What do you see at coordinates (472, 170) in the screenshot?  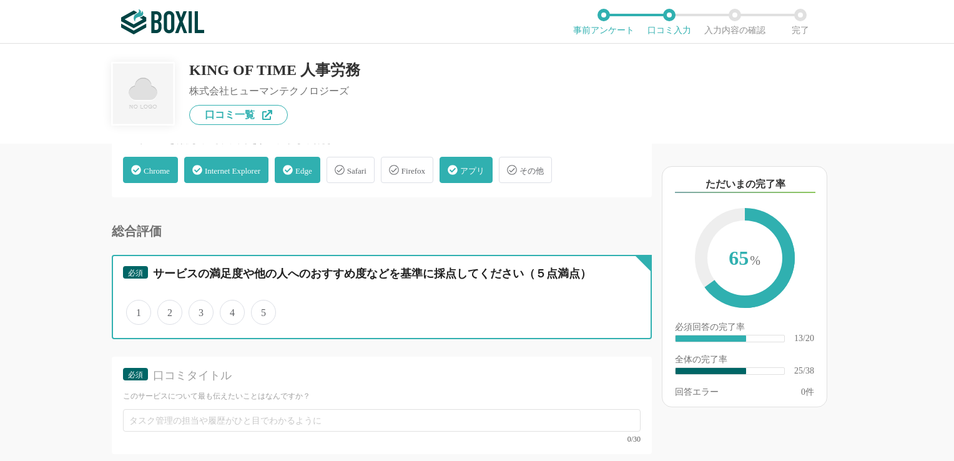 I see `span: アプリ` at bounding box center [472, 170].